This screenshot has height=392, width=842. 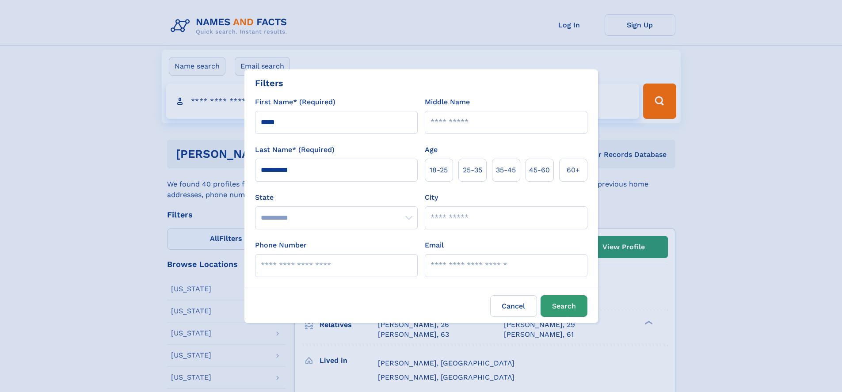 What do you see at coordinates (447, 102) in the screenshot?
I see `label: Middle Name` at bounding box center [447, 102].